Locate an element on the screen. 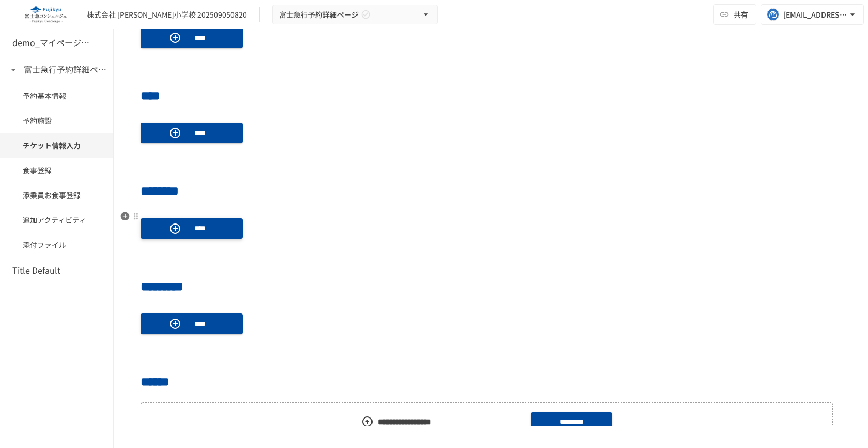 This screenshot has height=448, width=868. button: 共有 is located at coordinates (735, 15).